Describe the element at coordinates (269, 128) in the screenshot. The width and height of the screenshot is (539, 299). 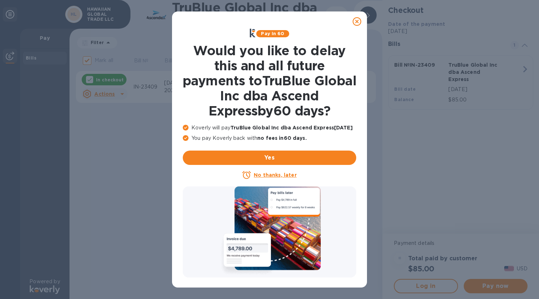
I see `p: Koverly will pay` at that location.